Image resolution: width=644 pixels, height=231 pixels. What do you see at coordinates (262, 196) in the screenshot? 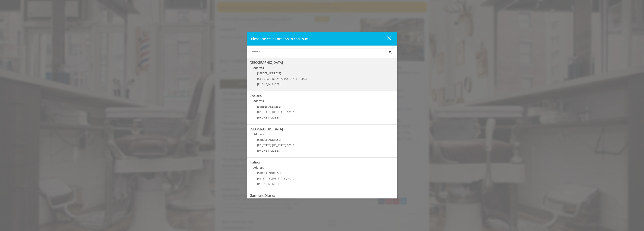
I see `b: Garment District` at bounding box center [262, 196].